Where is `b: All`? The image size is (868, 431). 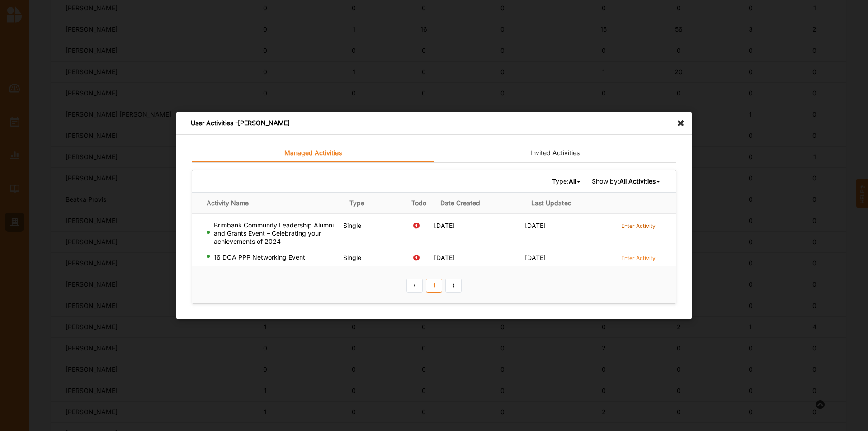 b: All is located at coordinates (572, 181).